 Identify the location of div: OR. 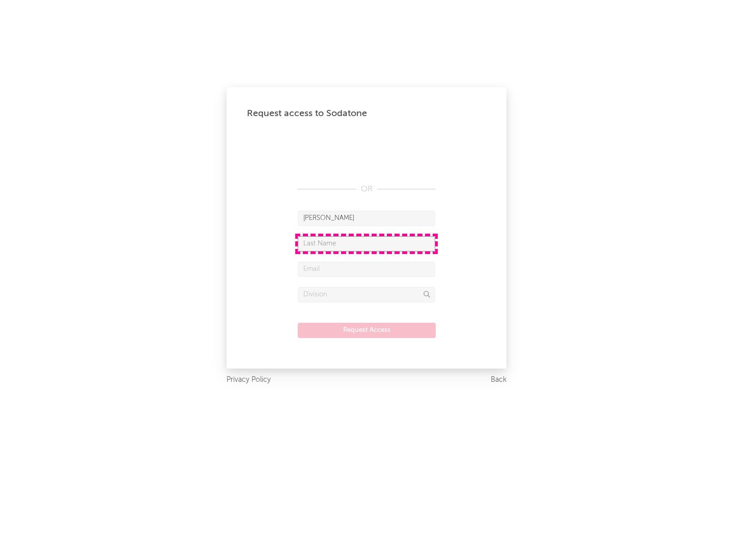
(366, 190).